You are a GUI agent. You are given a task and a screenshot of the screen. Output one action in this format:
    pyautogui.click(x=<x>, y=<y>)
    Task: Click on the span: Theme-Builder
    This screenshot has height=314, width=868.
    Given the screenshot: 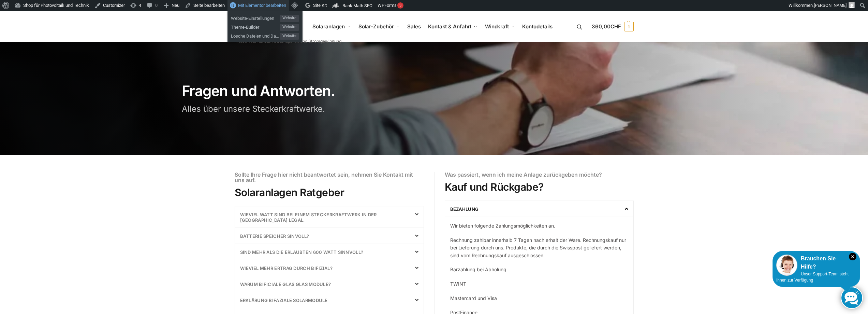 What is the action you would take?
    pyautogui.click(x=255, y=26)
    